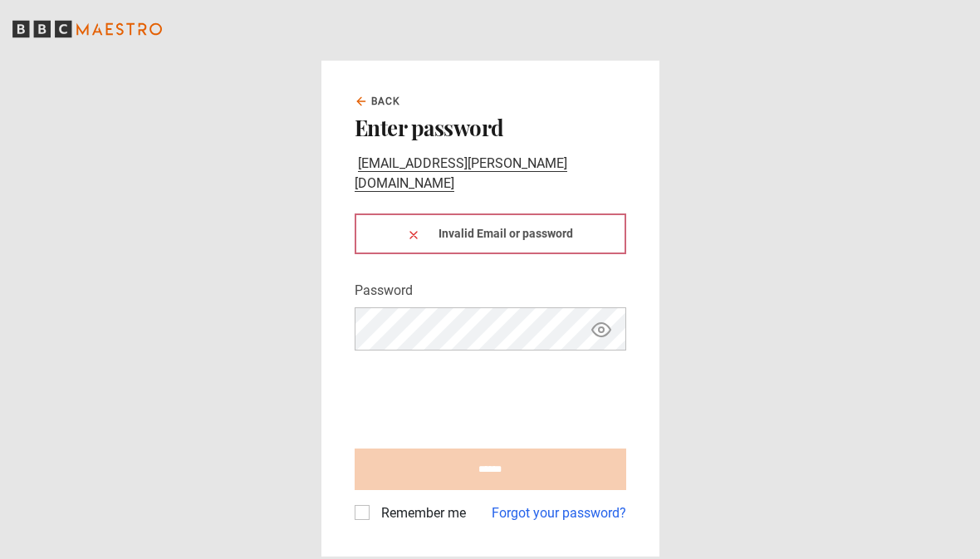  Describe the element at coordinates (559, 513) in the screenshot. I see `a: Forgot your password?` at that location.